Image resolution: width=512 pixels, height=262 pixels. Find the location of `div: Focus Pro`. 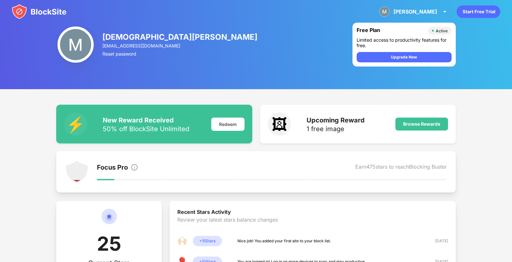

div: Focus Pro is located at coordinates (112, 168).